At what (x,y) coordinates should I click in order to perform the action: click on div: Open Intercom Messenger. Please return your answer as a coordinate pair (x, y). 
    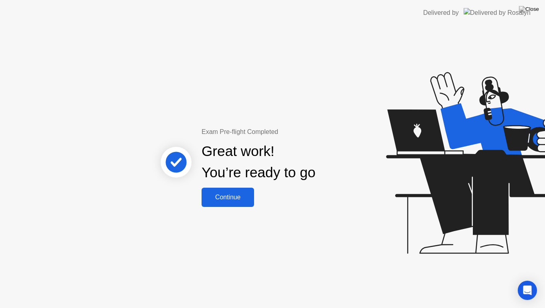
    Looking at the image, I should click on (528, 290).